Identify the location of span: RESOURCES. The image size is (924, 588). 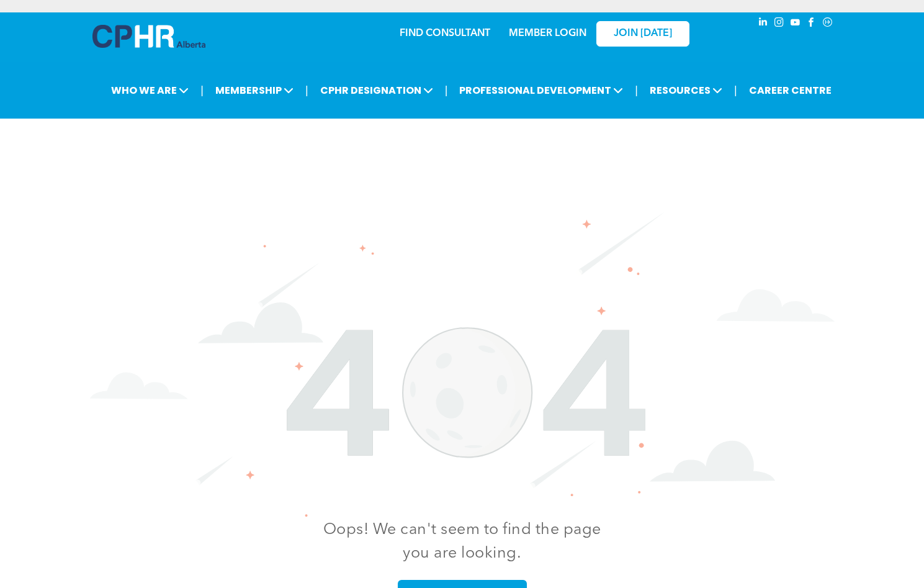
(686, 91).